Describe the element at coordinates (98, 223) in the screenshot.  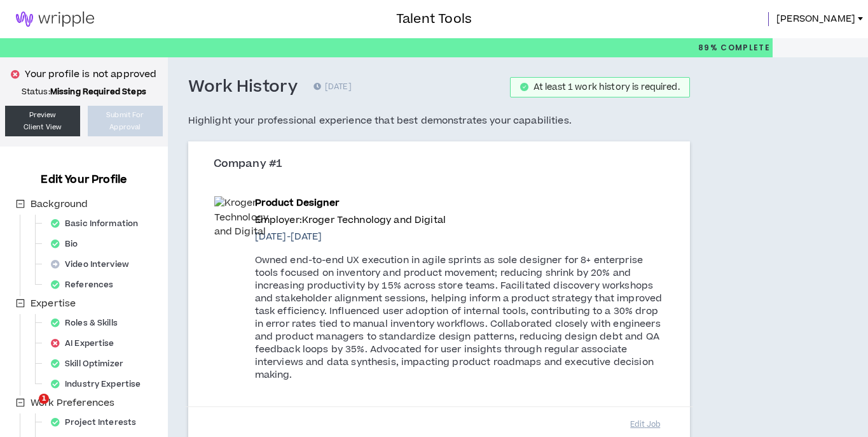
I see `div: Basic Information` at that location.